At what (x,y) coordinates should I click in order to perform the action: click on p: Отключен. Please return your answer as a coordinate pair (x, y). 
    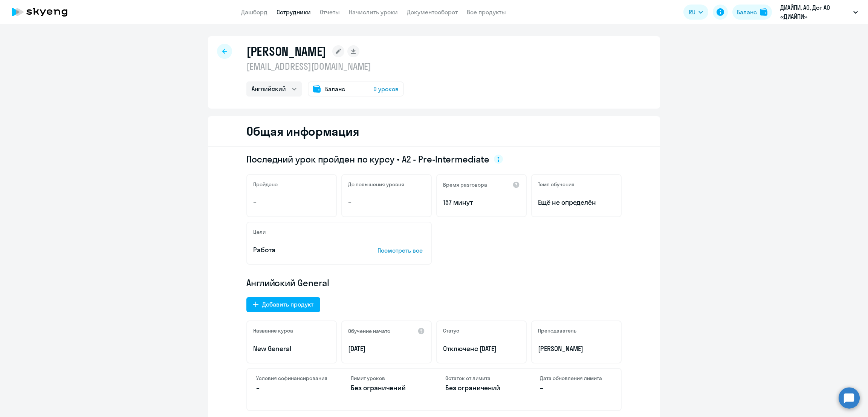
    Looking at the image, I should click on (481, 349).